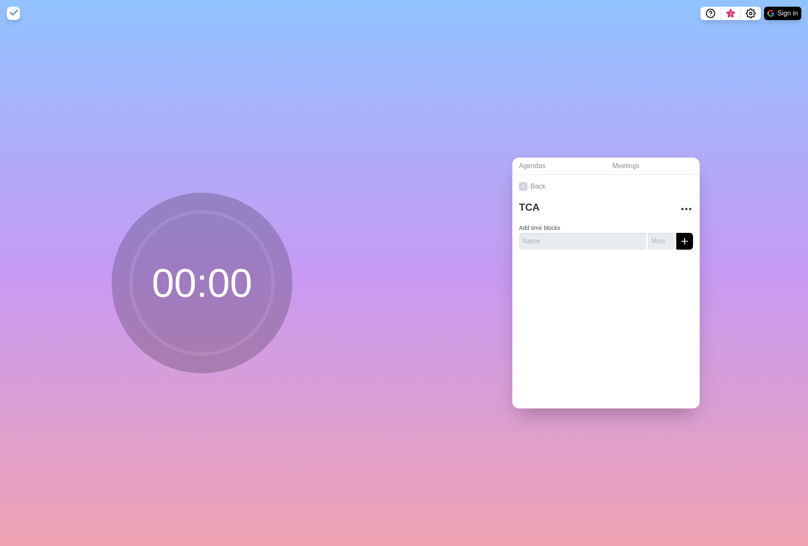 Image resolution: width=808 pixels, height=546 pixels. Describe the element at coordinates (686, 209) in the screenshot. I see `button: More` at that location.